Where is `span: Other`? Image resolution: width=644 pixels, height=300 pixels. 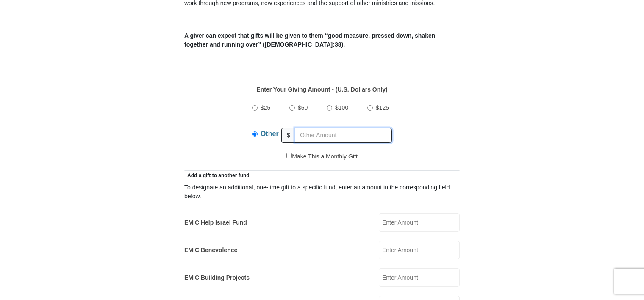 span: Other is located at coordinates (269, 133).